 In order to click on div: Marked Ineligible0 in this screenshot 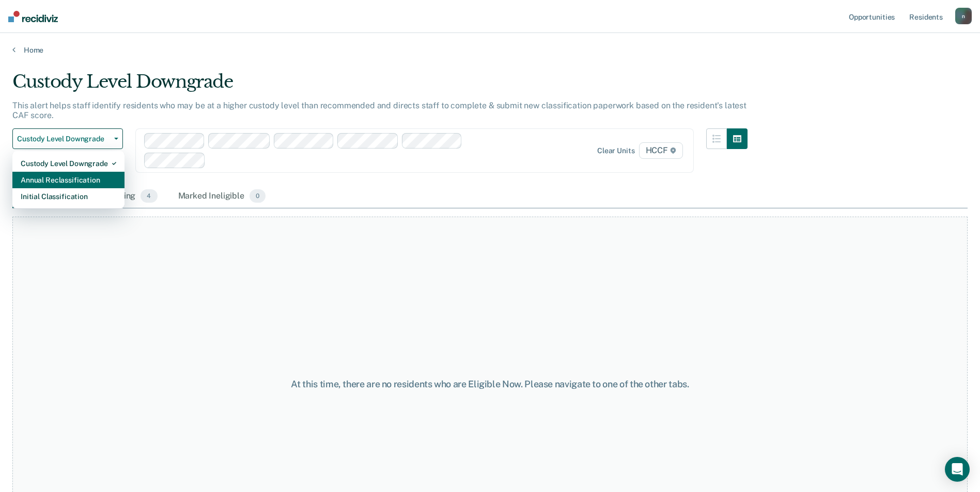, I will do `click(222, 197)`.